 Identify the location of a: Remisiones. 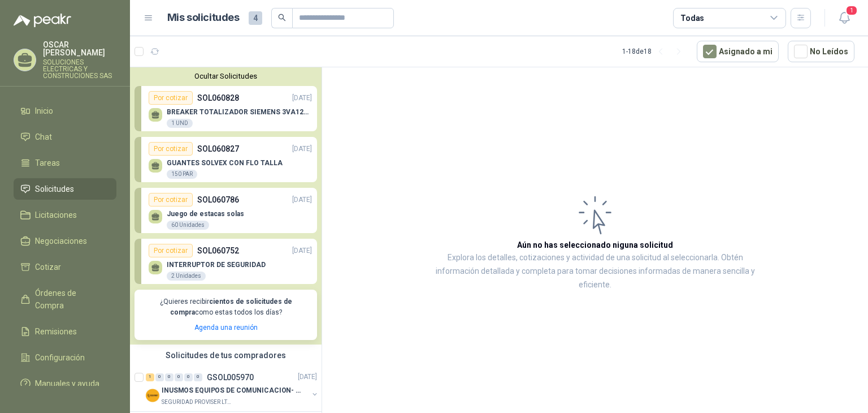
(65, 331).